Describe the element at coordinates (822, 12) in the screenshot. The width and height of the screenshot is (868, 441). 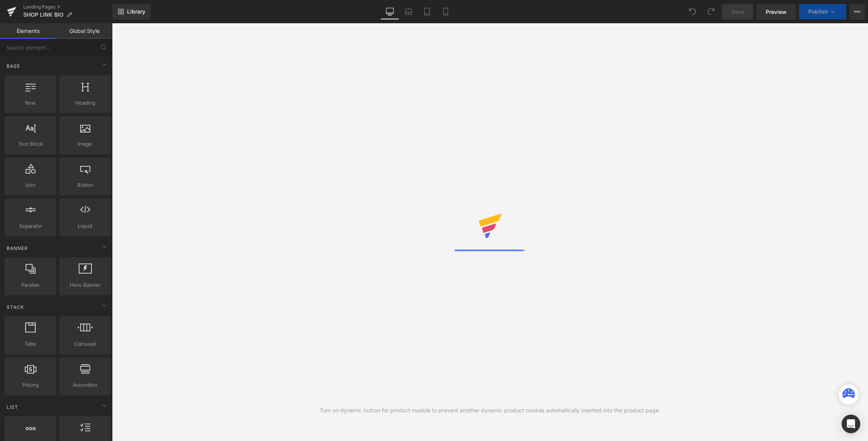
I see `button: Publish` at that location.